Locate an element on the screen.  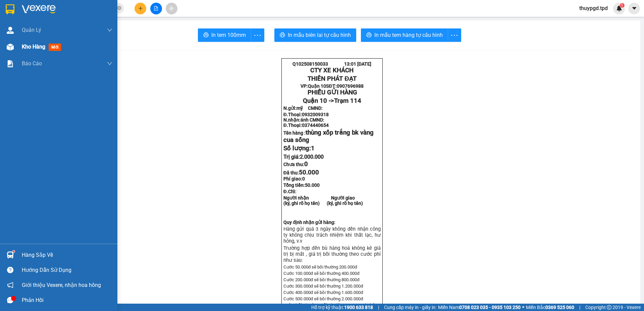
div: Hàng sắp về is located at coordinates (67, 255).